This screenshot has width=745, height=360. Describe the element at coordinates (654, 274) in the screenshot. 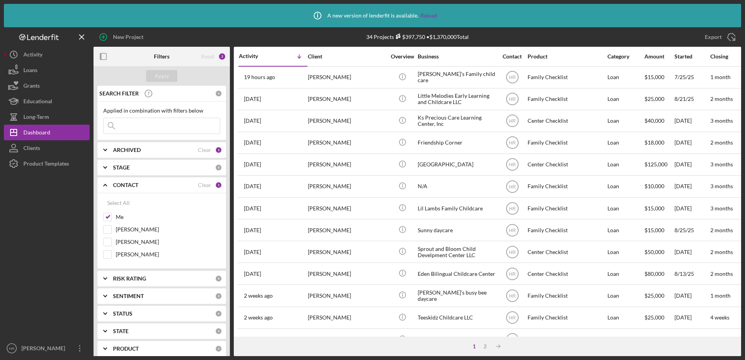

I see `span: $80,000` at that location.